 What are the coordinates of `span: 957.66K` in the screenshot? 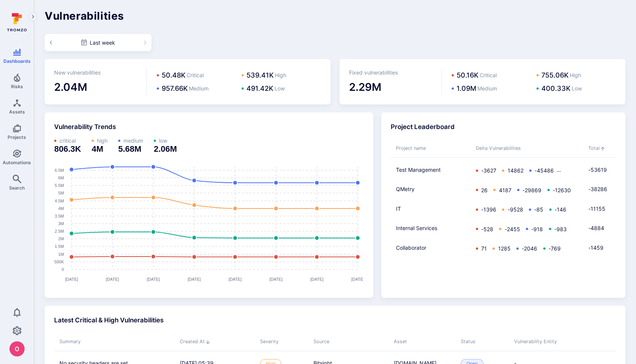 It's located at (174, 88).